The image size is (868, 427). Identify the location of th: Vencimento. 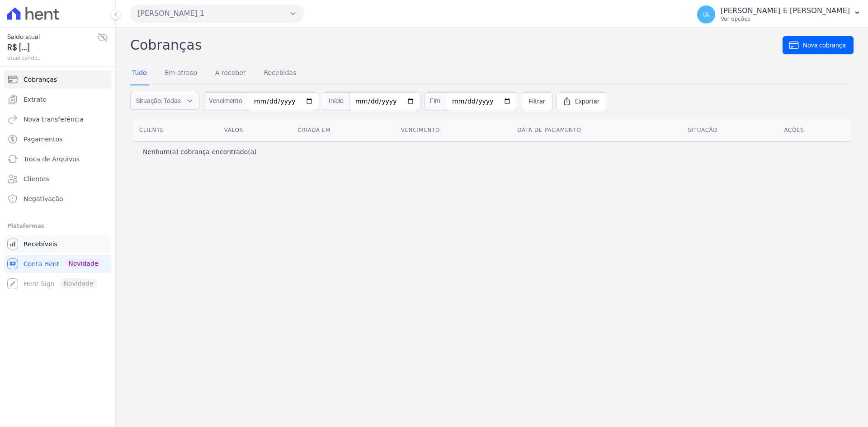
(452, 130).